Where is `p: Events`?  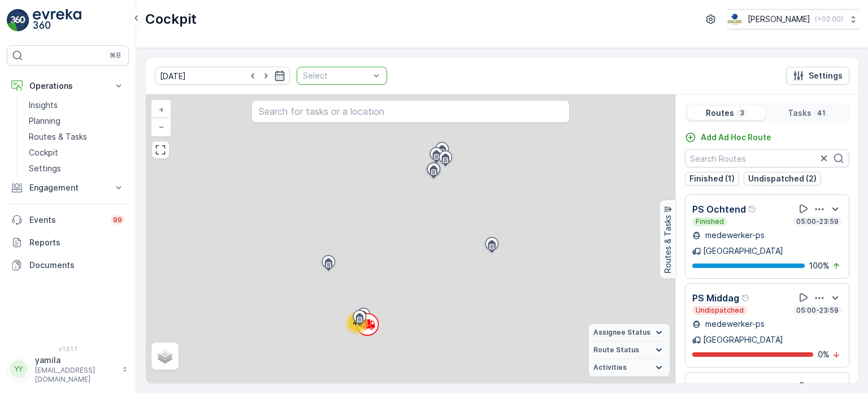
p: Events is located at coordinates (67, 220).